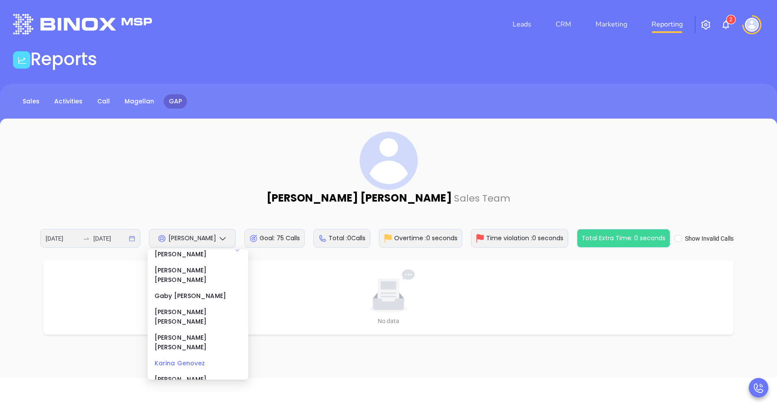  What do you see at coordinates (709, 238) in the screenshot?
I see `span: Show Invalid Calls` at bounding box center [709, 238].